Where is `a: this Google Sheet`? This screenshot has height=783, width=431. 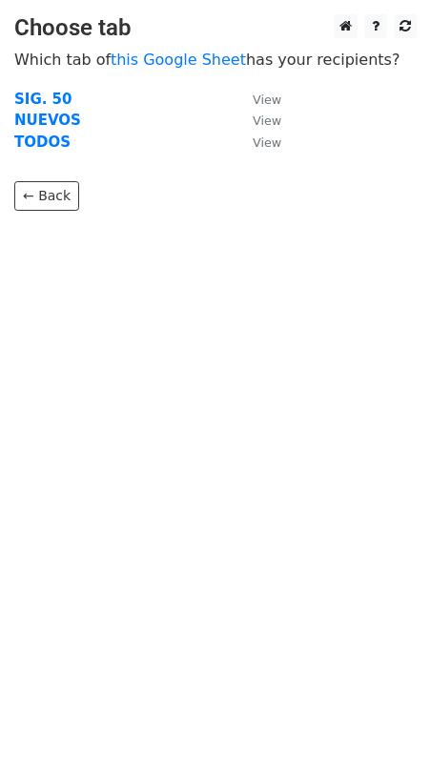 a: this Google Sheet is located at coordinates (178, 59).